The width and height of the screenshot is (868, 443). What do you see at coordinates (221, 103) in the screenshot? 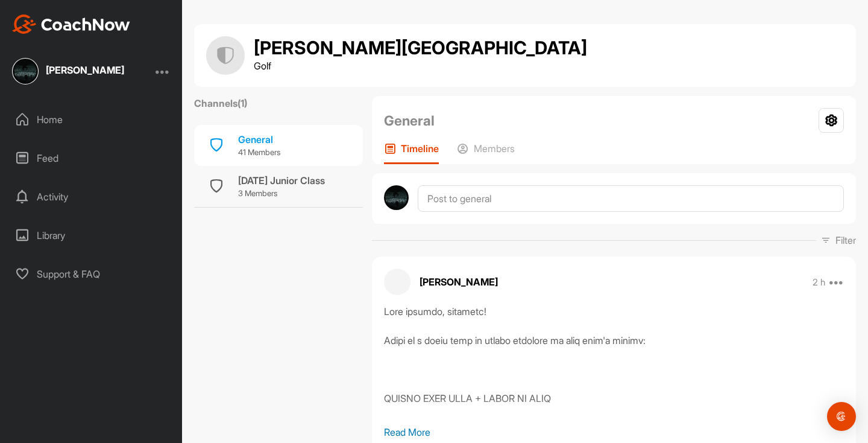
I see `label: Channels ( 1 )` at bounding box center [221, 103].